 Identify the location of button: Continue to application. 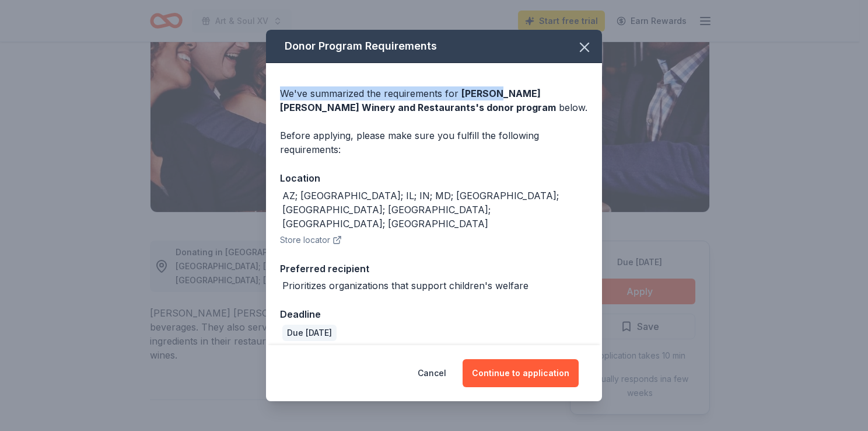
(520, 373).